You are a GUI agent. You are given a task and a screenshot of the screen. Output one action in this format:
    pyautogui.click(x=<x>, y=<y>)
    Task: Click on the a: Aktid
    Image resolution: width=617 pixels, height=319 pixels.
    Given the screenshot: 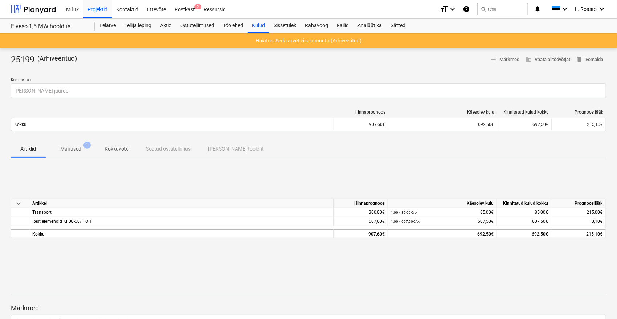 What is the action you would take?
    pyautogui.click(x=166, y=26)
    